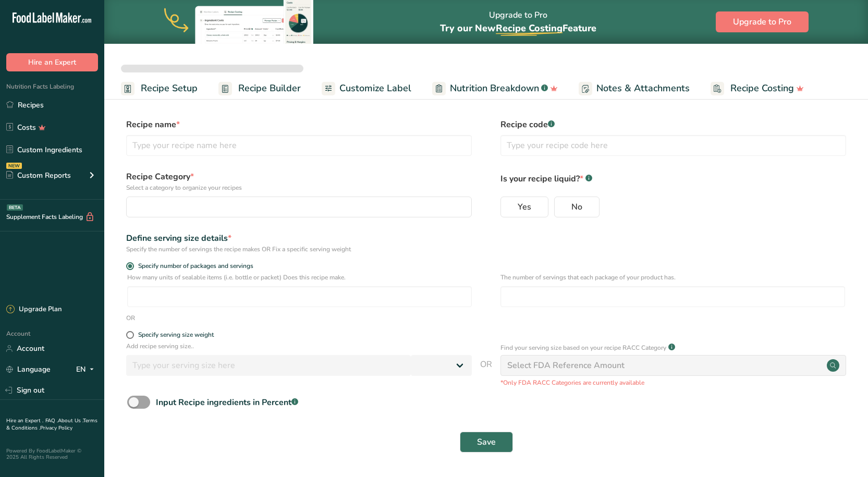 The width and height of the screenshot is (868, 477). Describe the element at coordinates (38, 175) in the screenshot. I see `div: Custom Reports` at that location.